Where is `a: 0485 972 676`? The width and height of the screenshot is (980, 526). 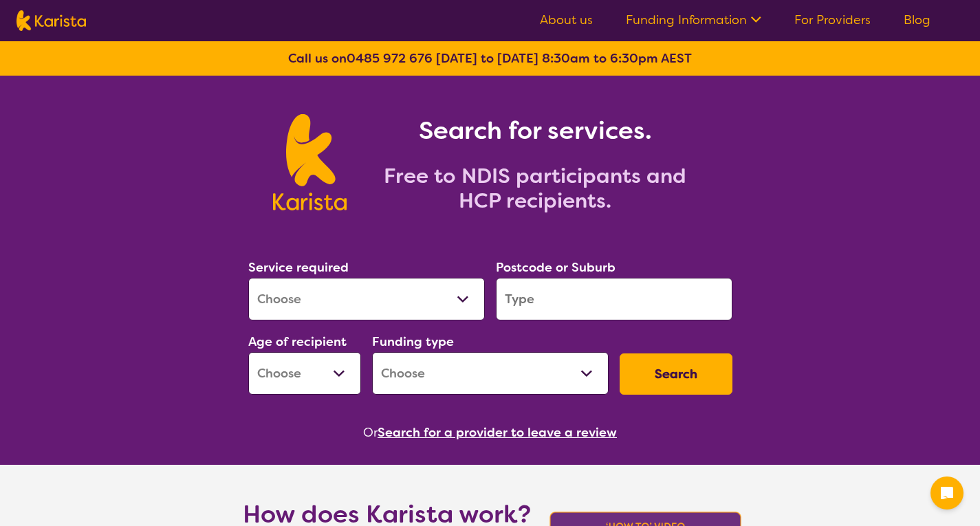
a: 0485 972 676 is located at coordinates (390, 58).